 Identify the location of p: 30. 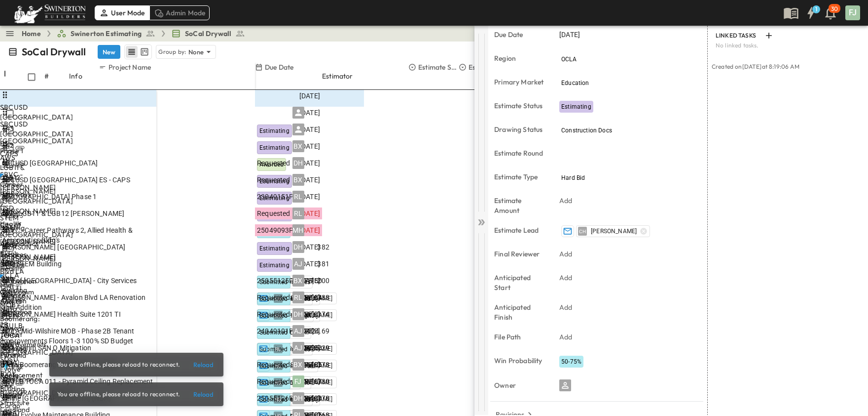
(835, 9).